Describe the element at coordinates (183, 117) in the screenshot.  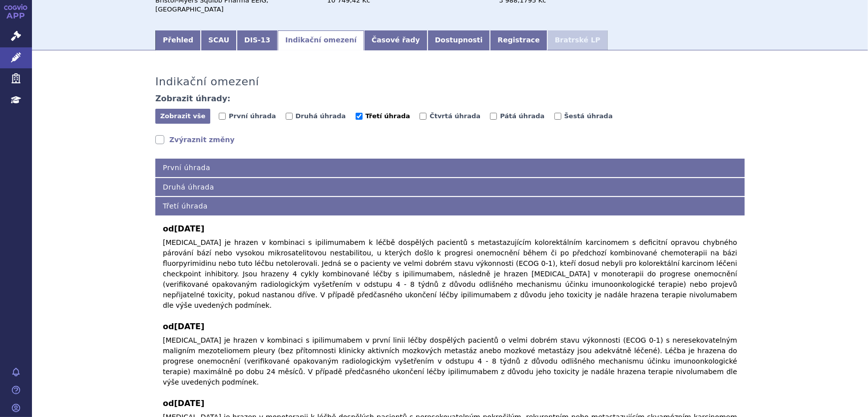
I see `button: Zobrazit vše` at that location.